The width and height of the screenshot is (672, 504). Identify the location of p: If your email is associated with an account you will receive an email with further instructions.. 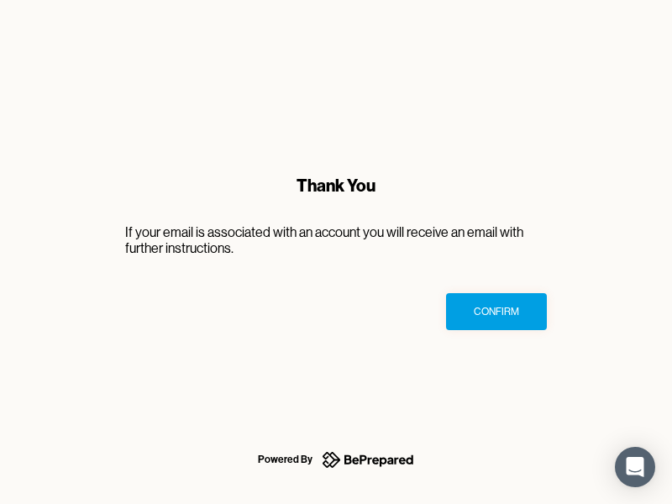
(336, 240).